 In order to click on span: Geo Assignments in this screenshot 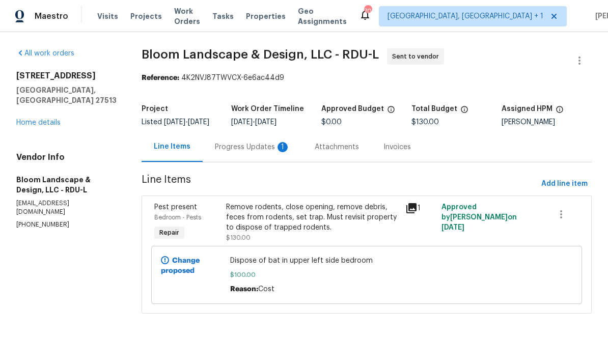, I will do `click(322, 16)`.